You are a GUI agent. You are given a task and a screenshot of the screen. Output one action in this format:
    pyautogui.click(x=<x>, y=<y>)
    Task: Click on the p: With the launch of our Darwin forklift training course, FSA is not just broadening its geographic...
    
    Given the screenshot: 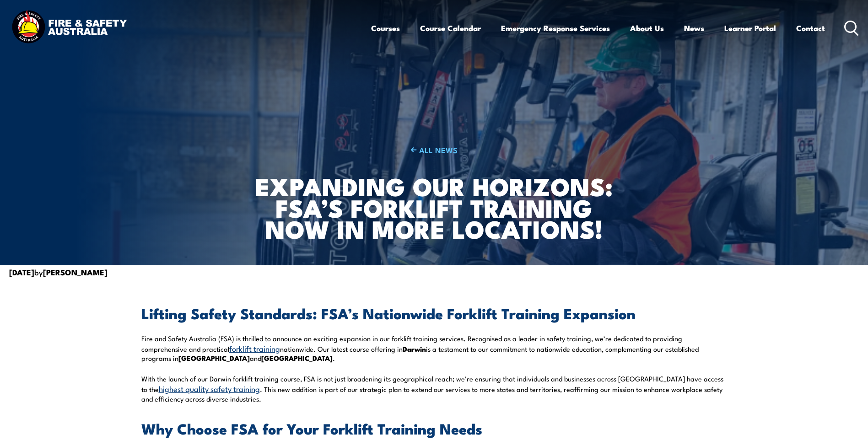 What is the action you would take?
    pyautogui.click(x=434, y=389)
    